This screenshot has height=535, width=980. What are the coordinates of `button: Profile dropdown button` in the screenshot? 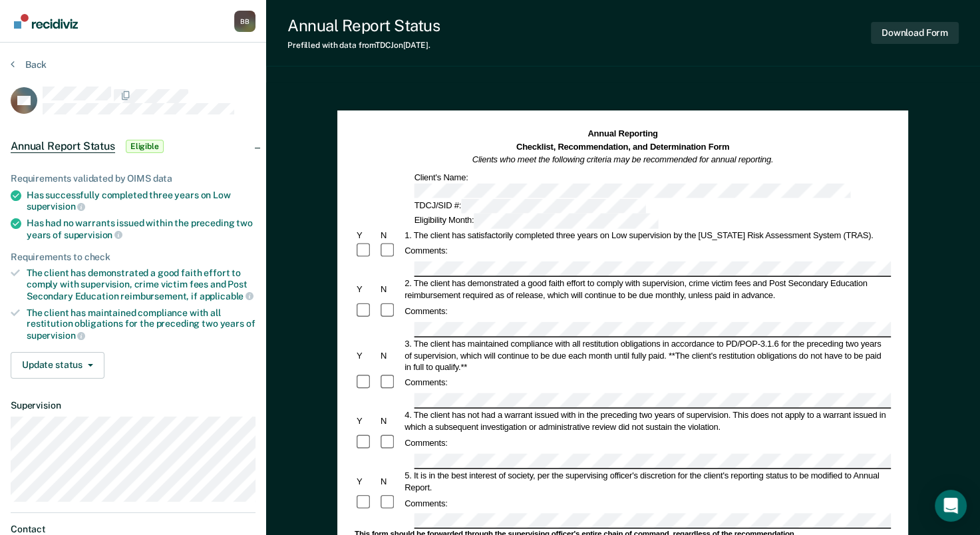 It's located at (245, 21).